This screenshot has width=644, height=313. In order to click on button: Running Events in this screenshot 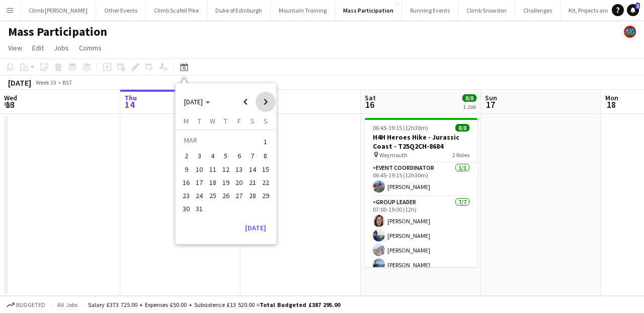, I will do `click(430, 10)`.